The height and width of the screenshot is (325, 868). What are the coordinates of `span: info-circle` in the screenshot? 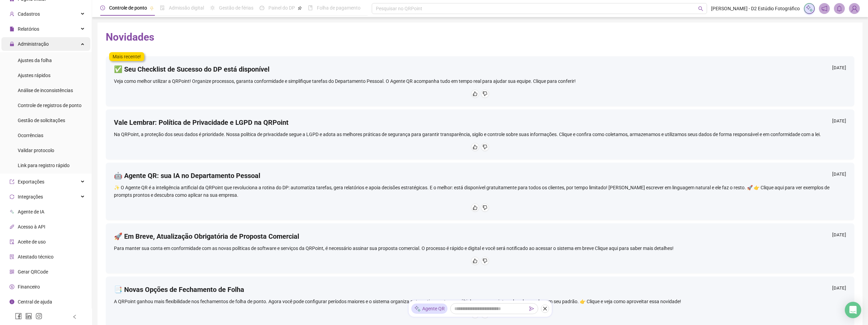 It's located at (12, 302).